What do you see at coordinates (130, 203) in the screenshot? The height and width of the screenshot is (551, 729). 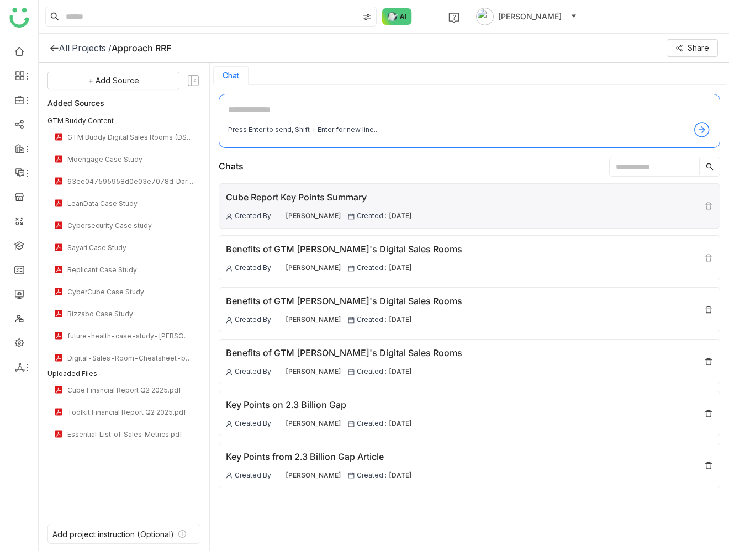 I see `div: LeanData Case Study` at bounding box center [130, 203].